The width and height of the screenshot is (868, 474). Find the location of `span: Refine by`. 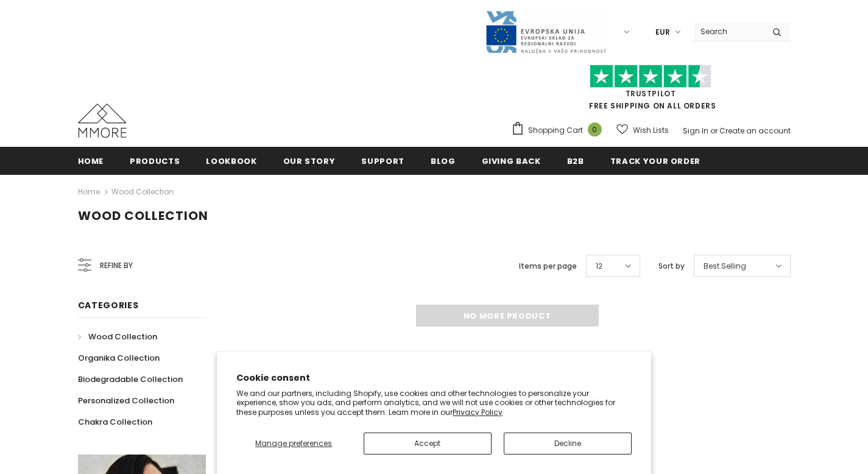

span: Refine by is located at coordinates (117, 266).